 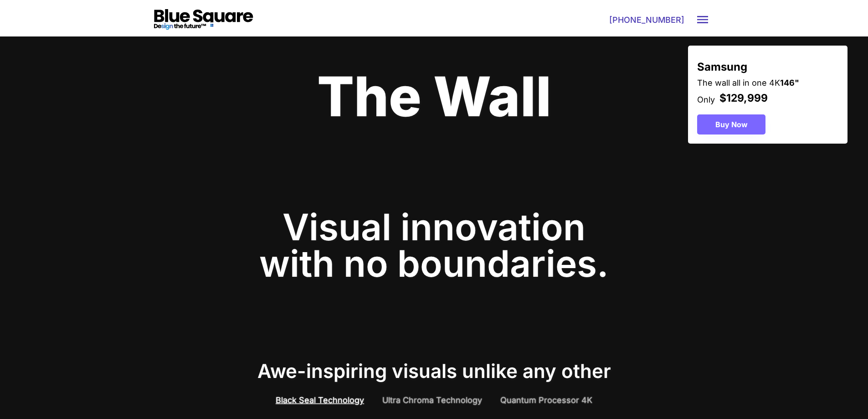 I want to click on button: menu, so click(x=703, y=20).